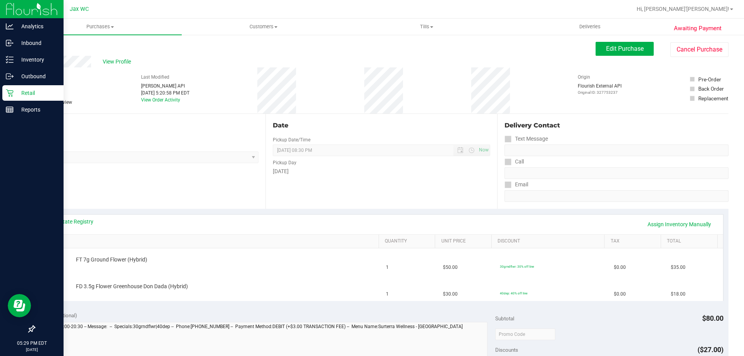  I want to click on p: Analytics, so click(37, 26).